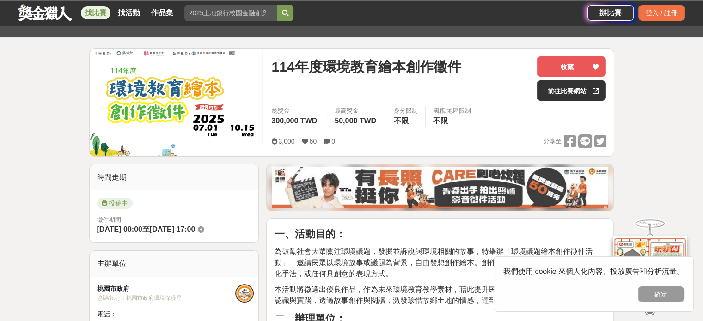  I want to click on span: 分享至, so click(552, 141).